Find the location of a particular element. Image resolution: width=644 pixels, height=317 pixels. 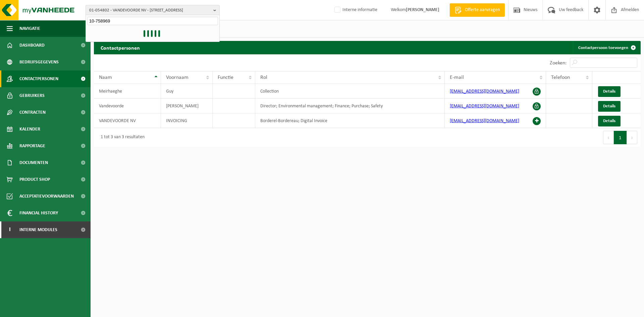

button: Next is located at coordinates (632, 137).